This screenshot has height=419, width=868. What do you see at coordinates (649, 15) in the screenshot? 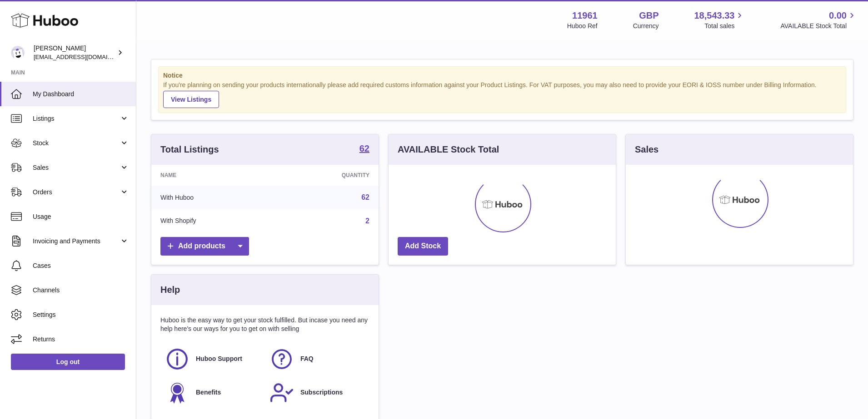
I see `strong: GBP` at bounding box center [649, 15].